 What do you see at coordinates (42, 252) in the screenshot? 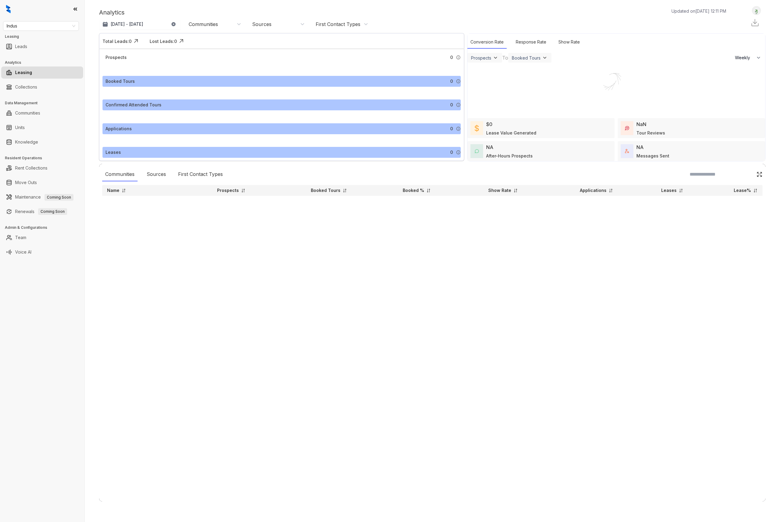
I see `li: Voice AI` at bounding box center [42, 252].